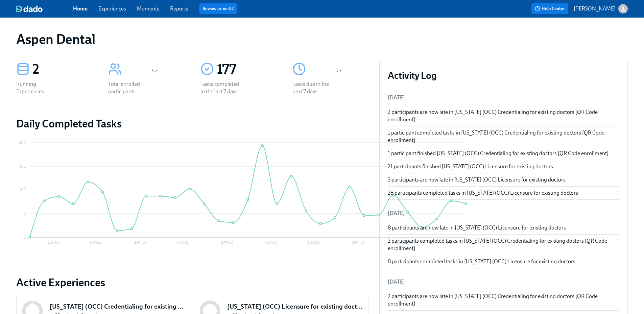  I want to click on div: Tasks due in the next 7 days, so click(314, 88).